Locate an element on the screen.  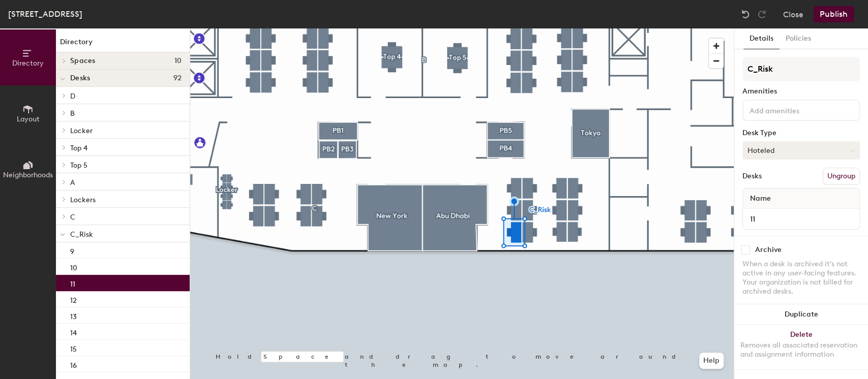
p: 10 is located at coordinates (74, 266).